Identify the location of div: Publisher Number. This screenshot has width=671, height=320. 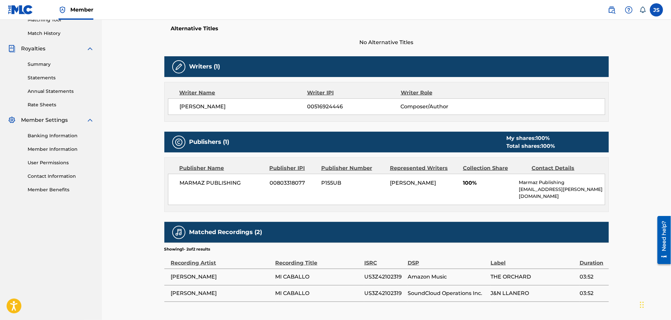
(353, 168).